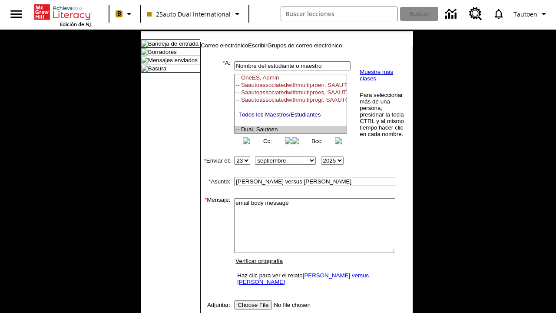 The width and height of the screenshot is (556, 313). I want to click on td: Asunto:, so click(216, 181).